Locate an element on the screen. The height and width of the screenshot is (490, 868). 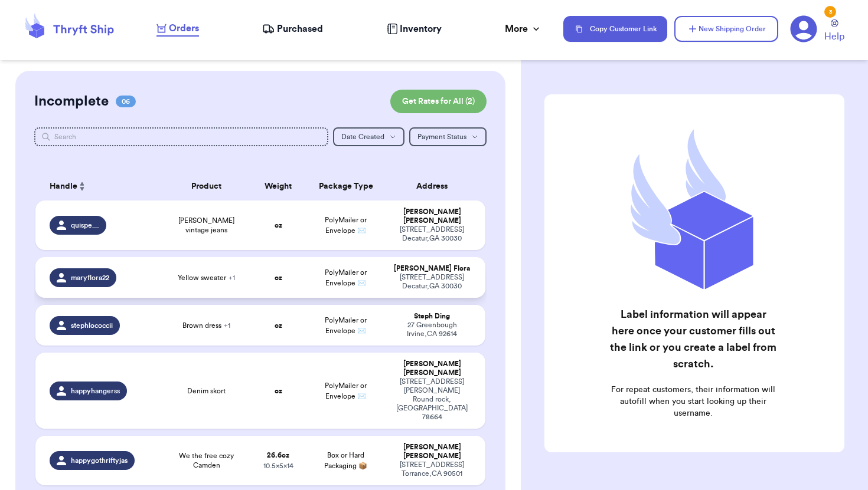
span: Brown dress is located at coordinates (206, 325).